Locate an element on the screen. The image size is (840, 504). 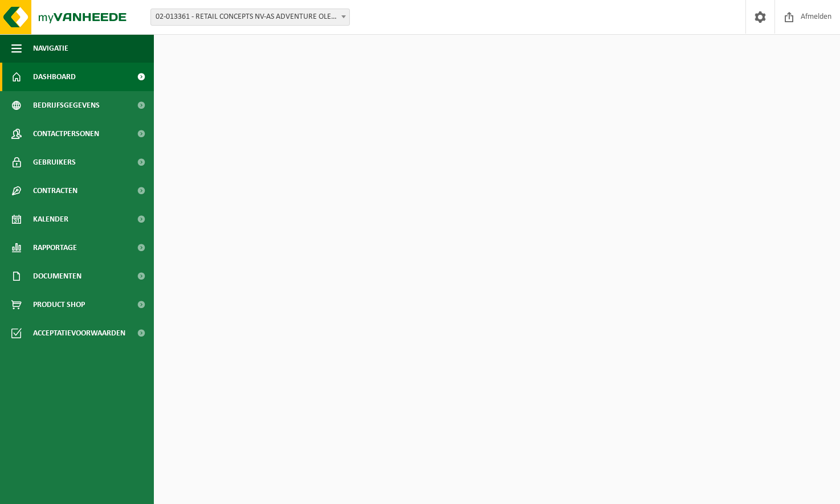
span: Contracten is located at coordinates (55, 191).